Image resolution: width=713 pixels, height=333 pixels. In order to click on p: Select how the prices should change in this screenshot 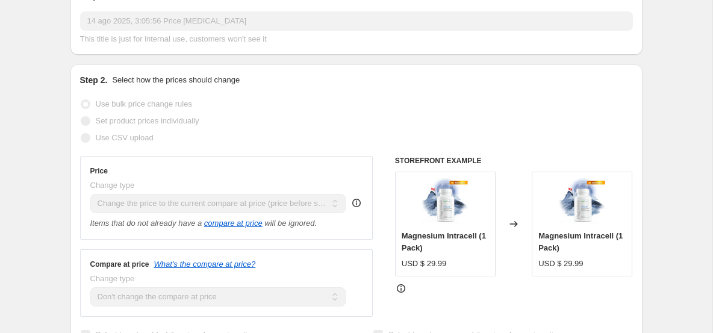, I will do `click(176, 80)`.